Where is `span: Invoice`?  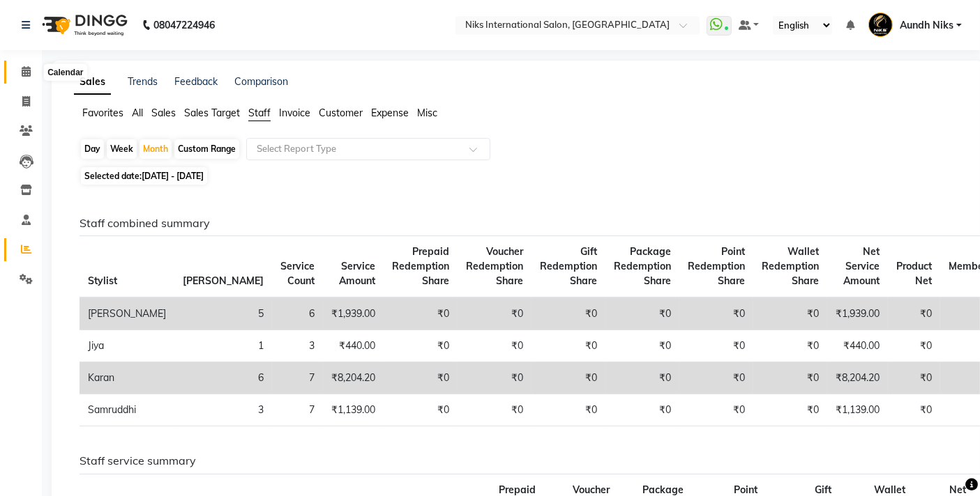 span: Invoice is located at coordinates (294, 113).